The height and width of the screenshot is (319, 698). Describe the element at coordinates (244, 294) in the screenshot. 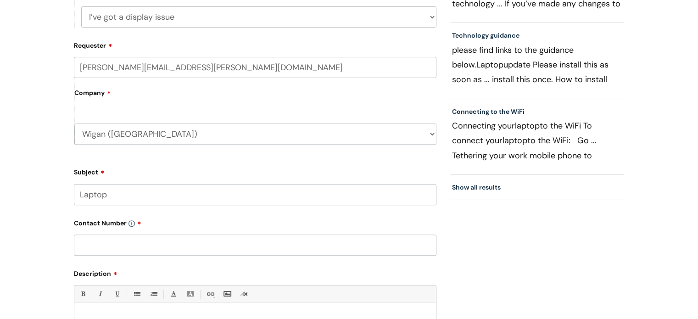

I see `a: Remove formatting (Ctrl-\)` at that location.